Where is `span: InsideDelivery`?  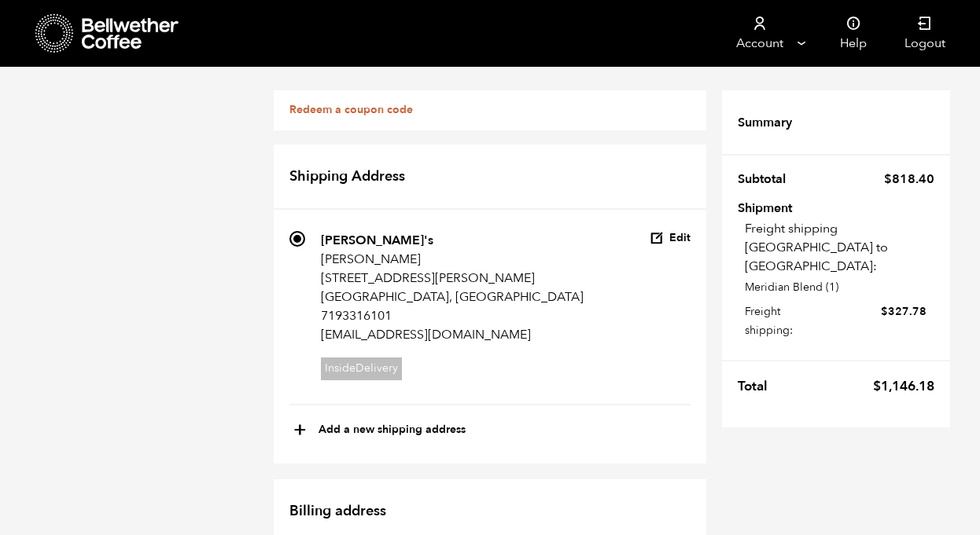 span: InsideDelivery is located at coordinates (361, 369).